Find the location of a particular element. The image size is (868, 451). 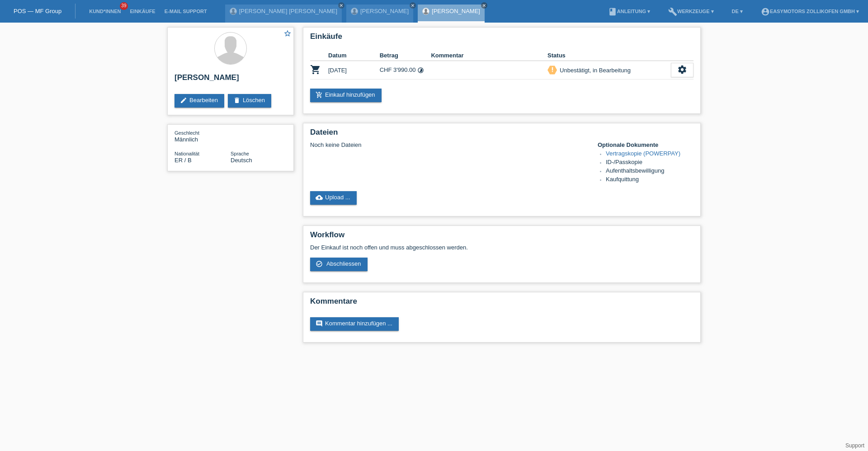

h2: Workflow is located at coordinates (502, 237).